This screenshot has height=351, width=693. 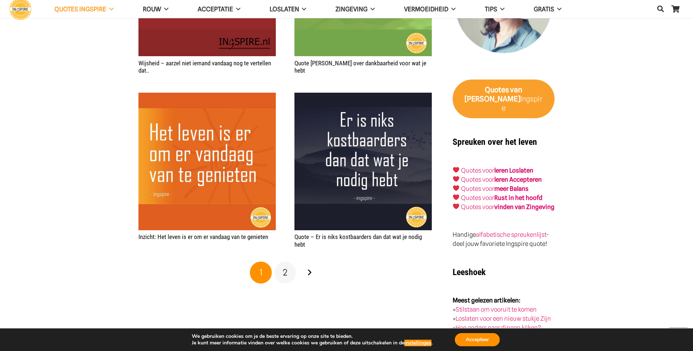 I want to click on span: GRATIS, so click(x=544, y=9).